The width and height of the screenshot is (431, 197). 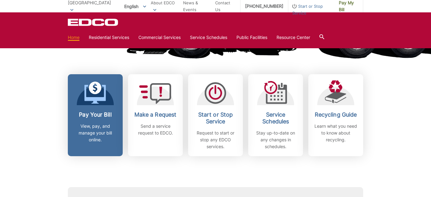 What do you see at coordinates (336, 115) in the screenshot?
I see `h2: Recycling Guide` at bounding box center [336, 115].